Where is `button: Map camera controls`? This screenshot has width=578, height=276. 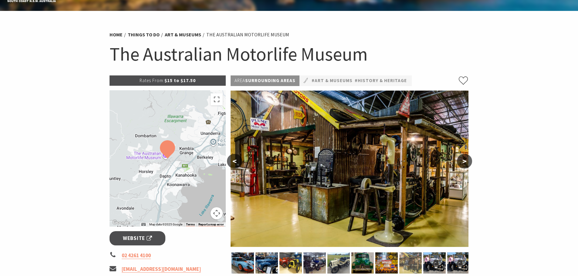 button: Map camera controls is located at coordinates (216, 213).